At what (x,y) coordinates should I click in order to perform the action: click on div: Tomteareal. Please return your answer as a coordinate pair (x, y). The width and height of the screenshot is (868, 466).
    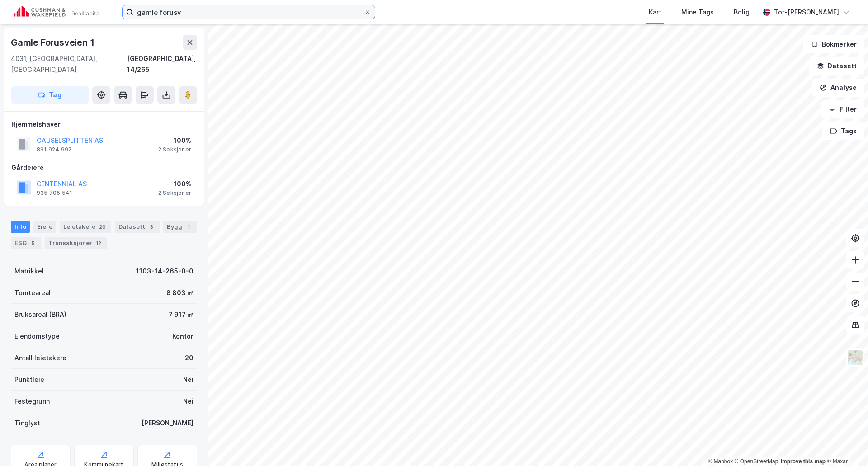
    Looking at the image, I should click on (33, 292).